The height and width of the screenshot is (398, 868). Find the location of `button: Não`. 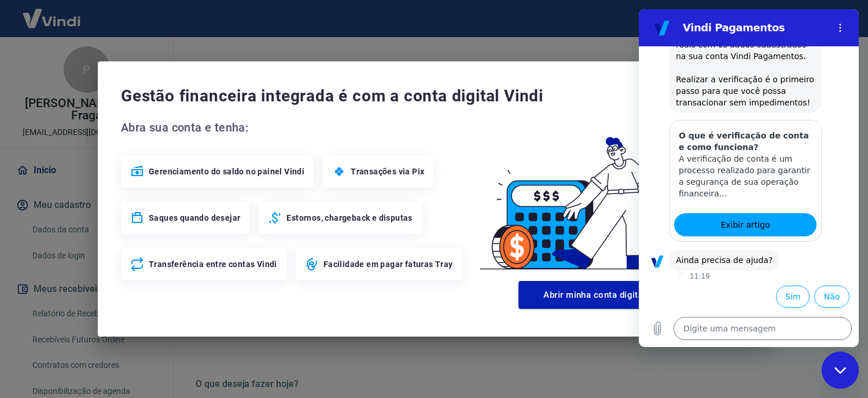

button: Não is located at coordinates (192, 287).